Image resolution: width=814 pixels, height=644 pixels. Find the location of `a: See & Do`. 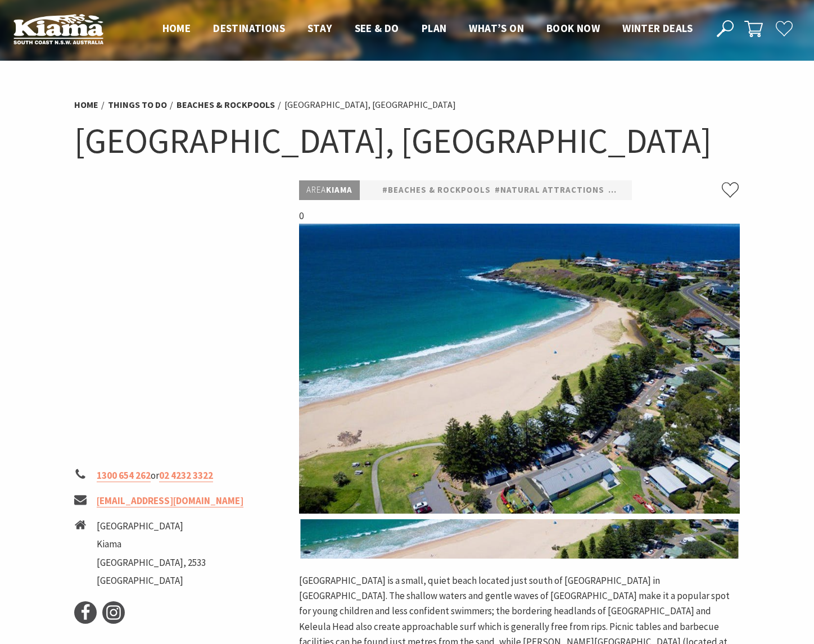

a: See & Do is located at coordinates (377, 29).